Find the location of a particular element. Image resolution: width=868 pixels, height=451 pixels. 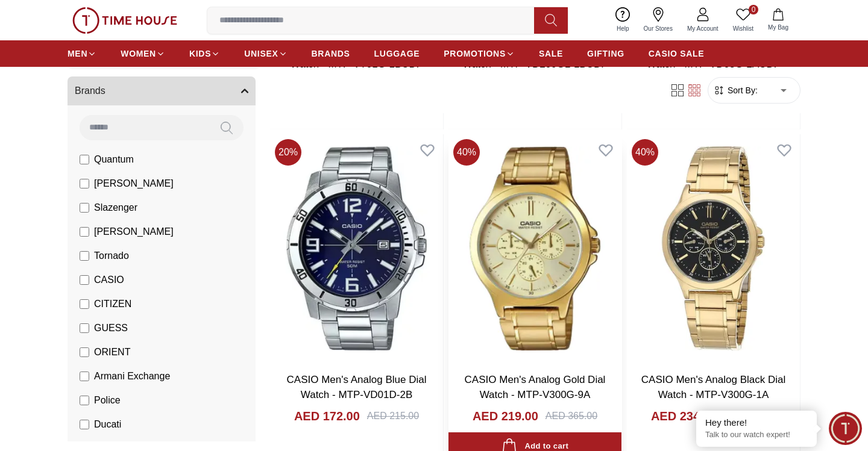

div: AED 365.00 is located at coordinates (571, 416).